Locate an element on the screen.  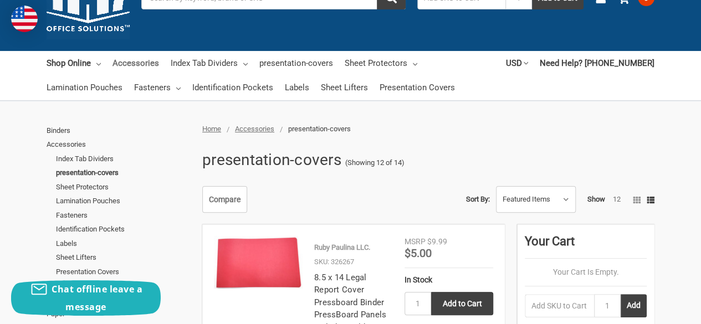
span: Accessories is located at coordinates (254, 129).